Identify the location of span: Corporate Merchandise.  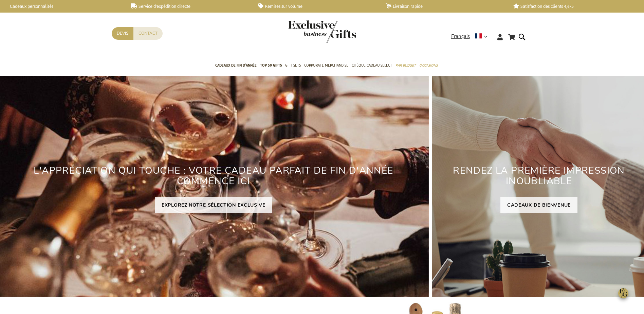
(326, 65).